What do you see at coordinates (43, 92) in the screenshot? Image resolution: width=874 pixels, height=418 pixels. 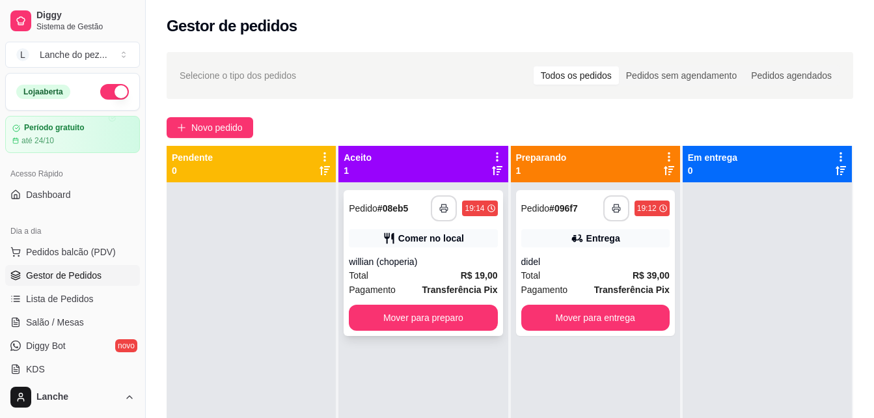 I see `div: Loja aberta` at bounding box center [43, 92].